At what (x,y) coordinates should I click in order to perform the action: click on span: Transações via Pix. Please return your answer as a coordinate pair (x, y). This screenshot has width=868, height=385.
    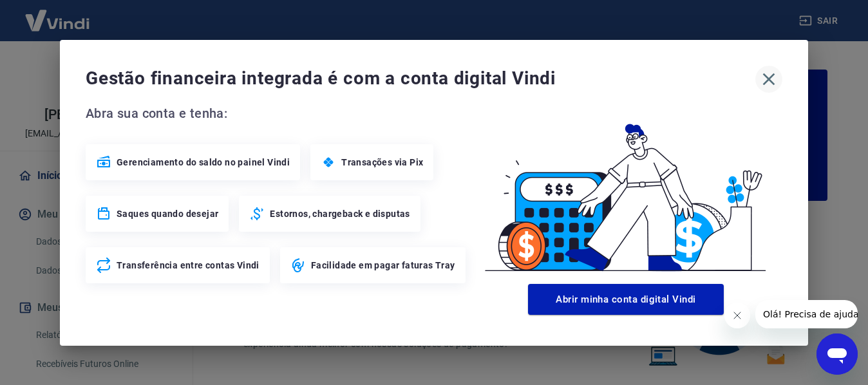
    Looking at the image, I should click on (382, 162).